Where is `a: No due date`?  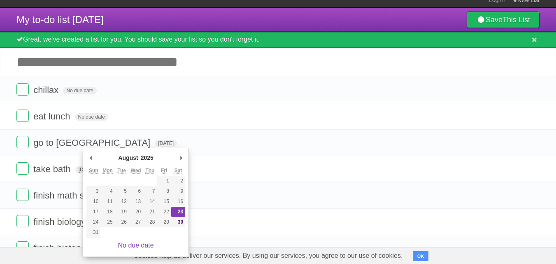 a: No due date is located at coordinates (136, 245).